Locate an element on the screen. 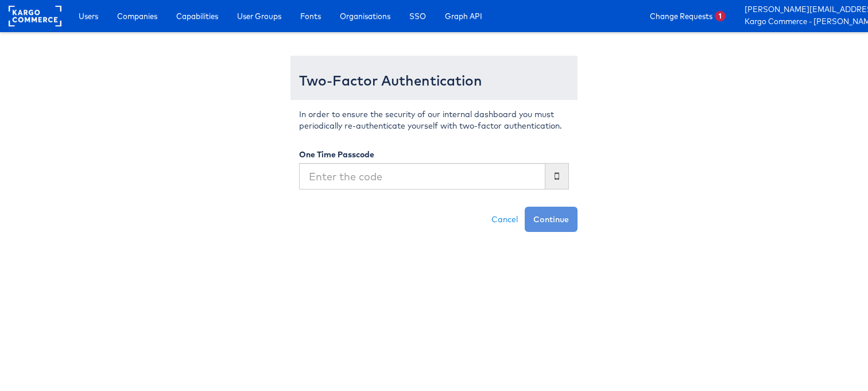 This screenshot has width=868, height=391. span: Capabilities is located at coordinates (197, 16).